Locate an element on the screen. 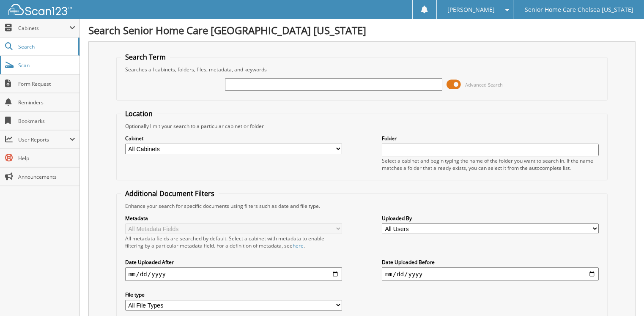 The image size is (644, 316). span: Scan is located at coordinates (46, 65).